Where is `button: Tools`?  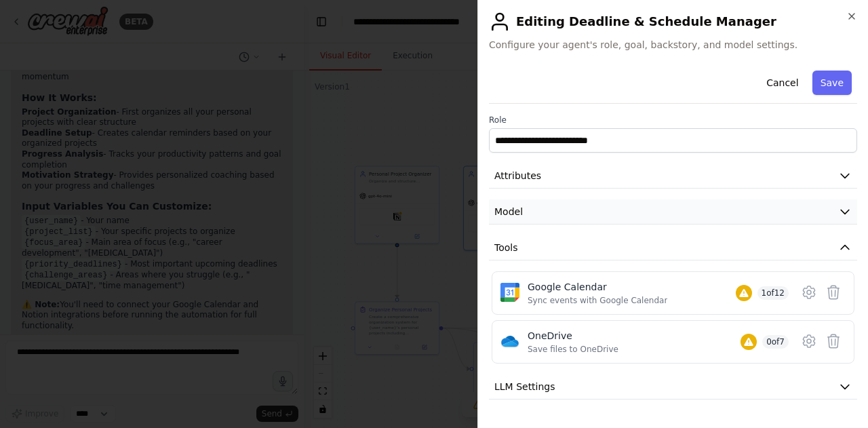
button: Tools is located at coordinates (673, 248).